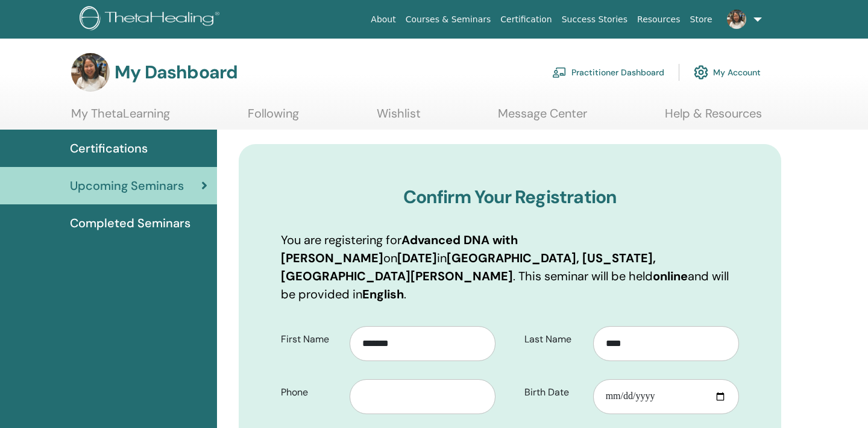  What do you see at coordinates (713, 117) in the screenshot?
I see `a: Help & Resources` at bounding box center [713, 117].